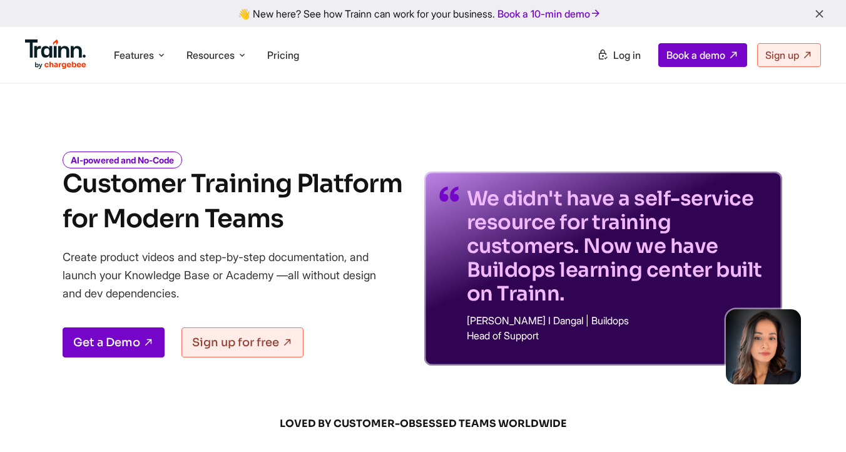  I want to click on span: Book a demo, so click(696, 55).